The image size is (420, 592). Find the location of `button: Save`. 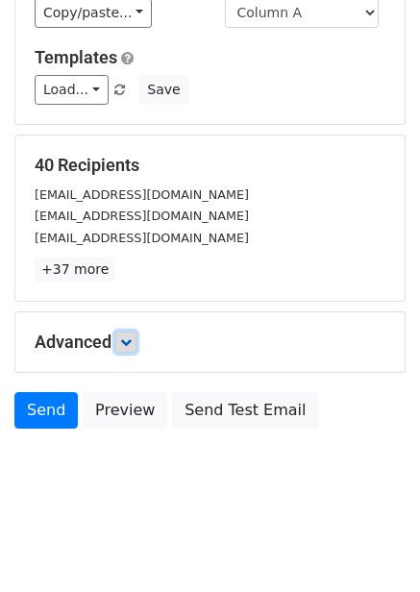

button: Save is located at coordinates (163, 89).